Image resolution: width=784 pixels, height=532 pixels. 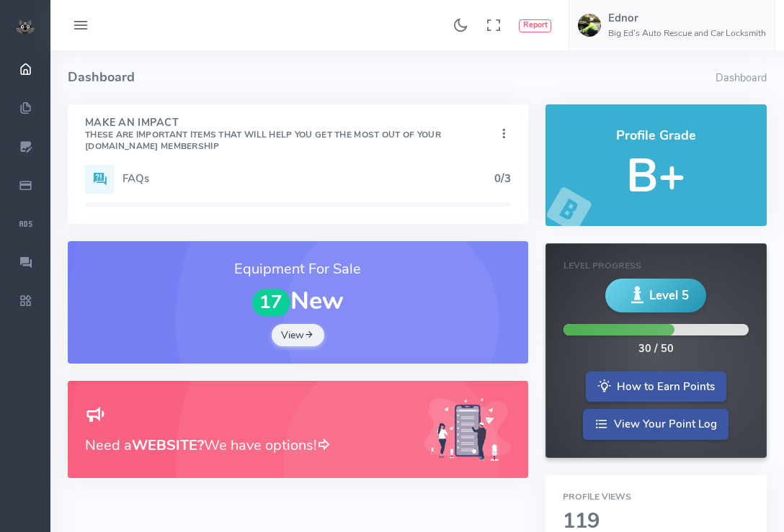 I want to click on a: View Your Point Log, so click(x=655, y=424).